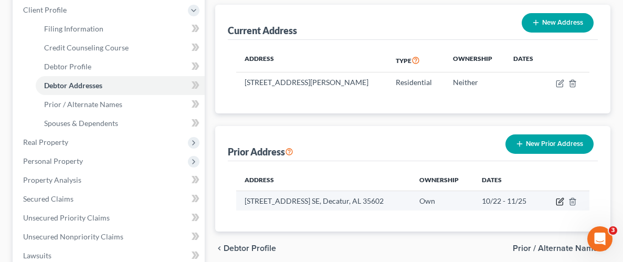 The width and height of the screenshot is (623, 262). I want to click on td: Neither, so click(475, 82).